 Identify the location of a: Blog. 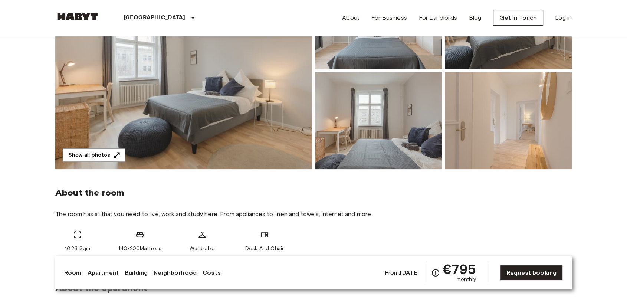
(476, 18).